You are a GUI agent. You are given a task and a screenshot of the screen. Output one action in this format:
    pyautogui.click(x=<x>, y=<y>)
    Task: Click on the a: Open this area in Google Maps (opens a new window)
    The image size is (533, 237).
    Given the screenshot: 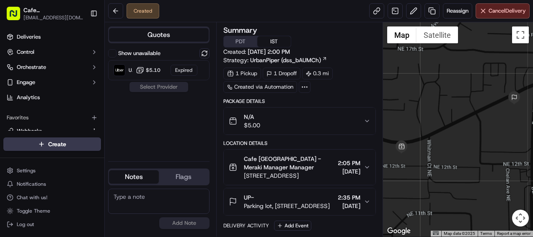 What is the action you would take?
    pyautogui.click(x=399, y=231)
    